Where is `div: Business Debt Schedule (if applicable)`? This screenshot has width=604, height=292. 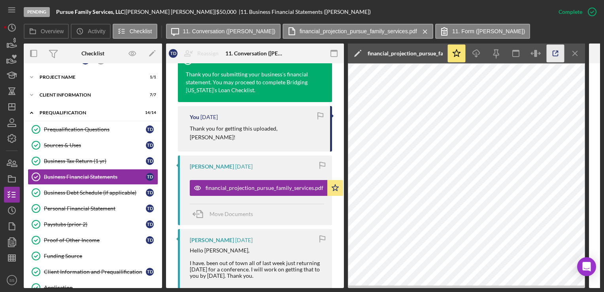
div: Business Debt Schedule (if applicable) is located at coordinates (95, 192).